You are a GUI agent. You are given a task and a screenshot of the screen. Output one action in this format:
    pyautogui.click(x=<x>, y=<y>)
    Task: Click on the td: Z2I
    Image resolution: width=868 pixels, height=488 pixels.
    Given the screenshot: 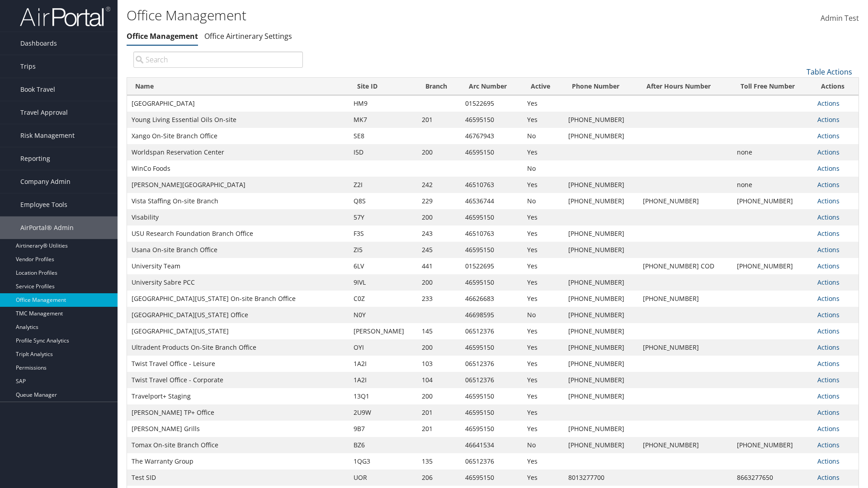 What is the action you would take?
    pyautogui.click(x=383, y=185)
    